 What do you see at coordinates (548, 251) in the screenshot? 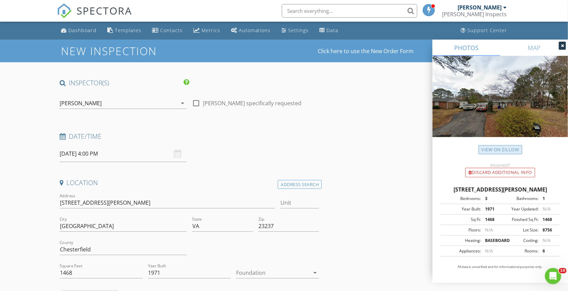
I see `div: 6` at bounding box center [548, 251].